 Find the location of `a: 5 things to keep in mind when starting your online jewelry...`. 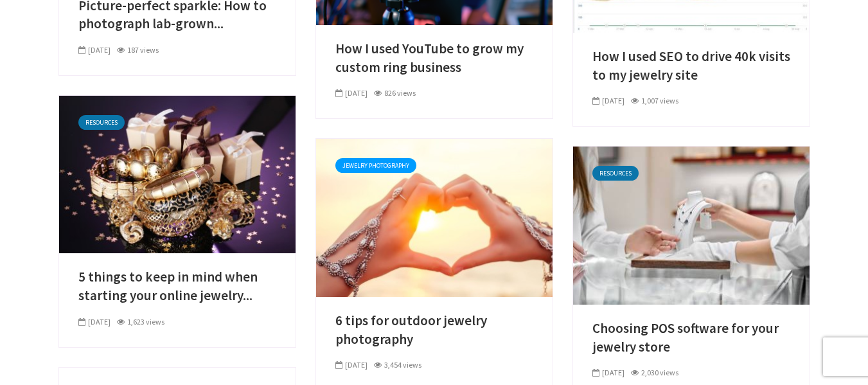

a: 5 things to keep in mind when starting your online jewelry... is located at coordinates (177, 286).